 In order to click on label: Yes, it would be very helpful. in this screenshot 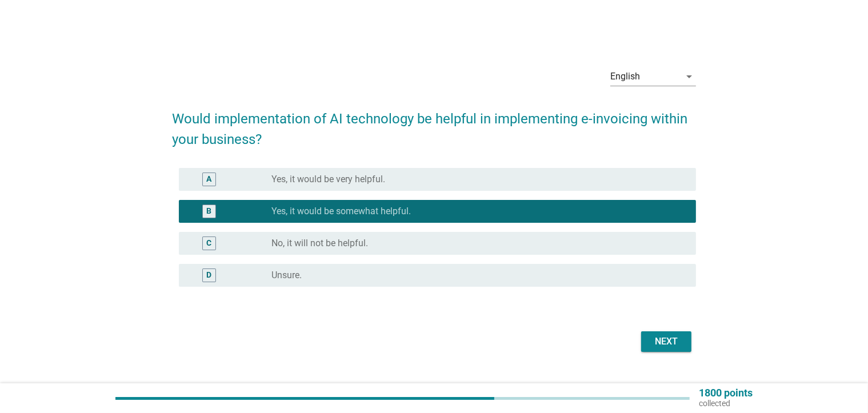, I will do `click(328, 180)`.